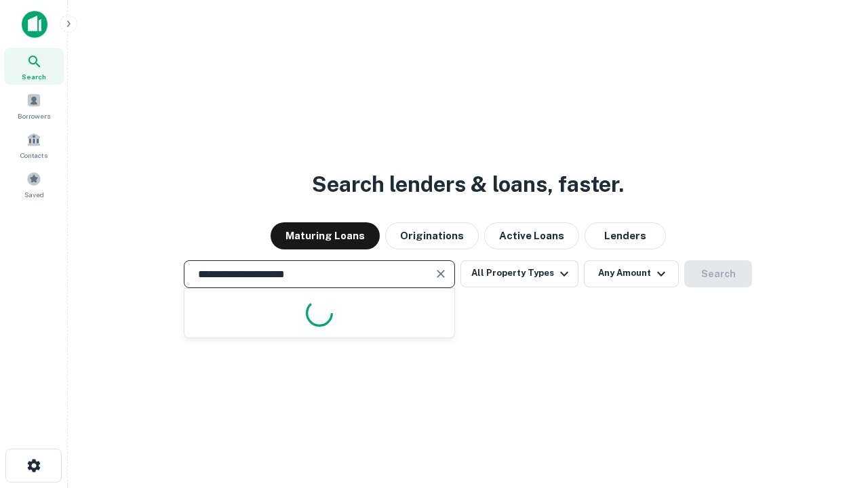 This screenshot has width=868, height=488. I want to click on a: Saved, so click(34, 184).